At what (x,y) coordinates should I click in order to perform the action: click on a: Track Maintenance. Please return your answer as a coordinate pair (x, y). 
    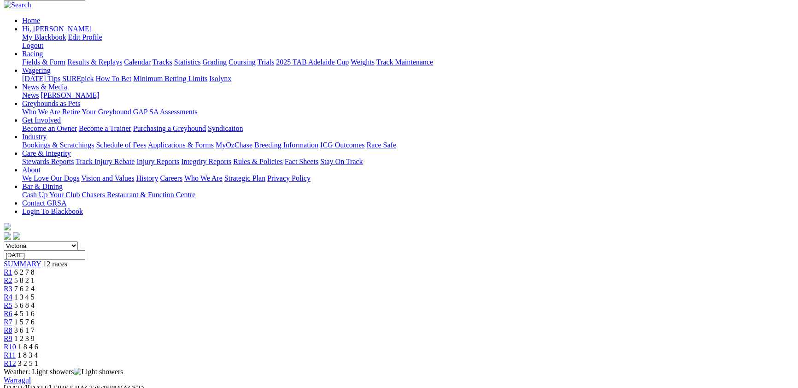
    Looking at the image, I should click on (405, 62).